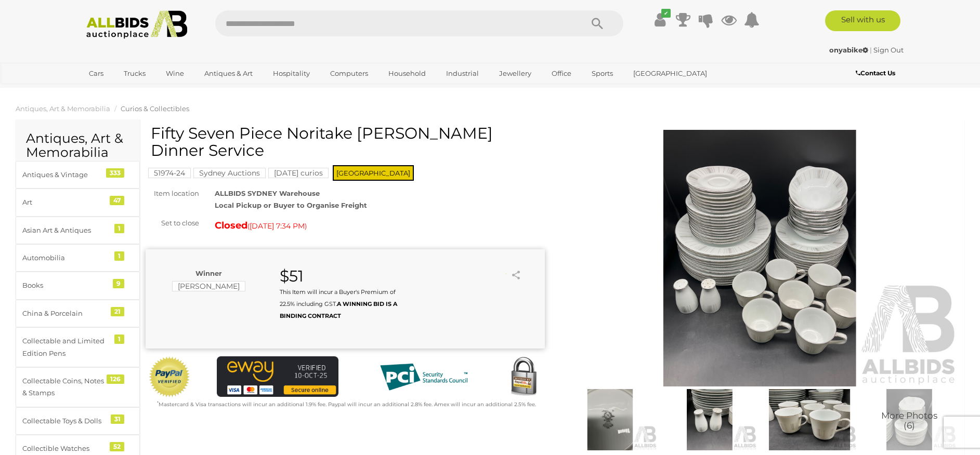 The height and width of the screenshot is (455, 980). I want to click on div: 52, so click(117, 447).